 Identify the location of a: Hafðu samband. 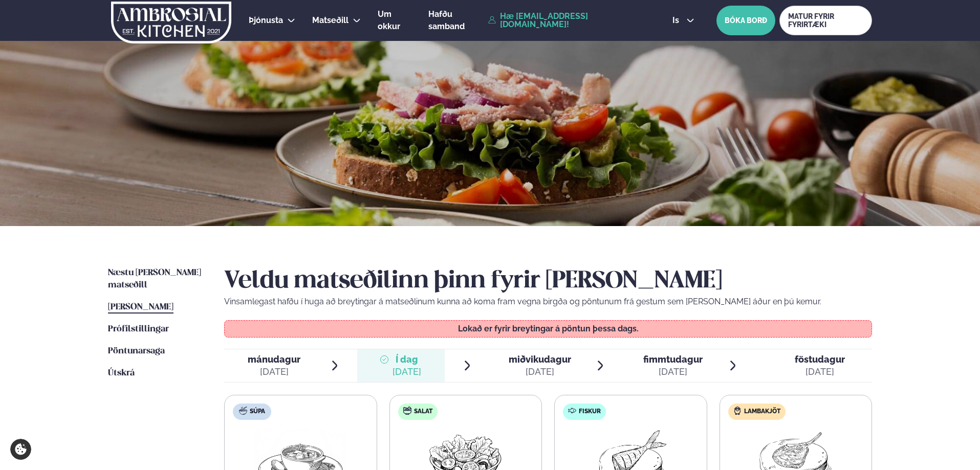
(455, 20).